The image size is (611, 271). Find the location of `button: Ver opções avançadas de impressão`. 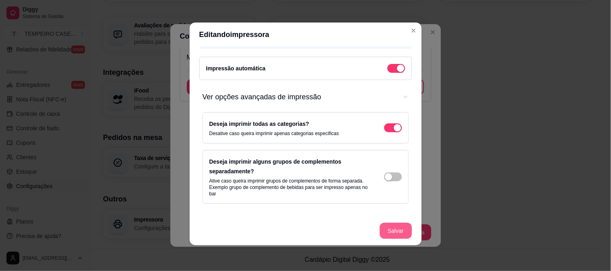

button: Ver opções avançadas de impressão is located at coordinates (306, 97).